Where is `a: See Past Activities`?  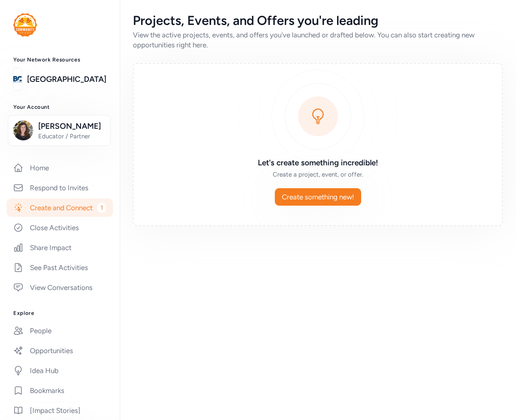
a: See Past Activities is located at coordinates (60, 268).